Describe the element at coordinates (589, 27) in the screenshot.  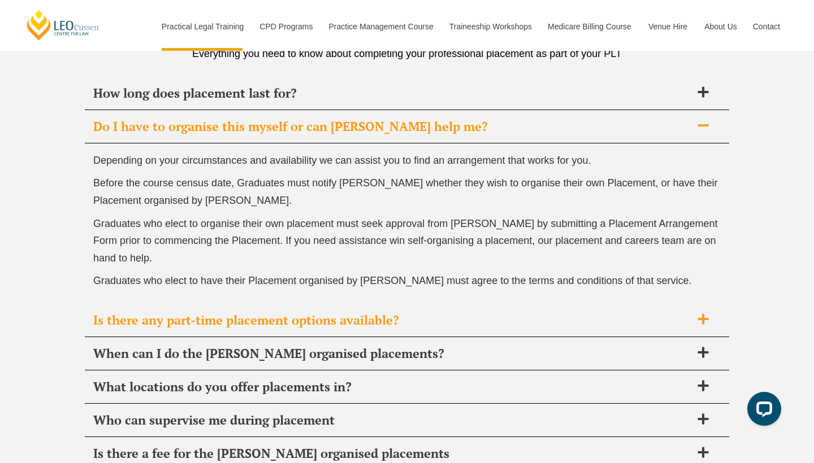
I see `a: Medicare Billing Course` at that location.